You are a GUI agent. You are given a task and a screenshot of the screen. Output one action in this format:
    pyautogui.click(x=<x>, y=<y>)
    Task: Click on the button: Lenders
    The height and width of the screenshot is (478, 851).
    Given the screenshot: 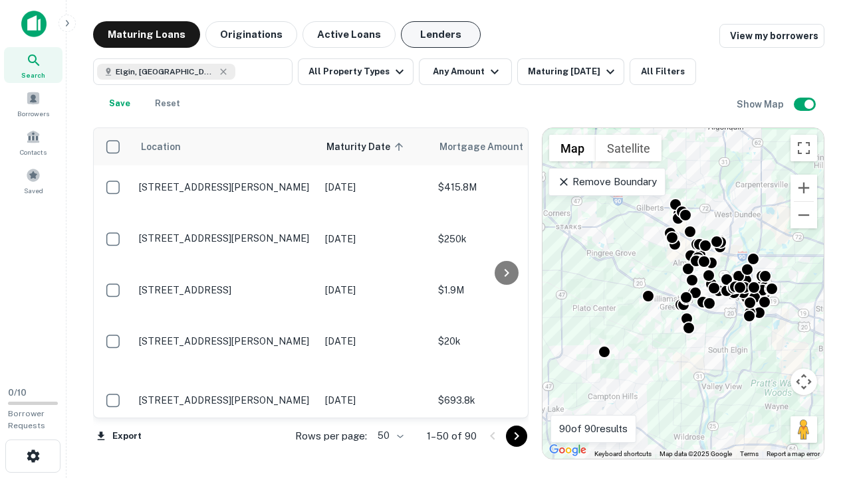 What is the action you would take?
    pyautogui.click(x=441, y=35)
    